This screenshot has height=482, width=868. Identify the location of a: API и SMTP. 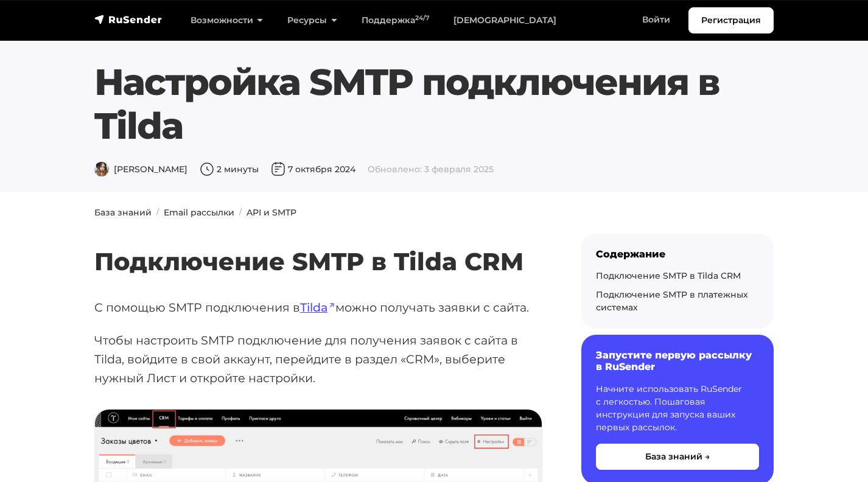
(272, 212).